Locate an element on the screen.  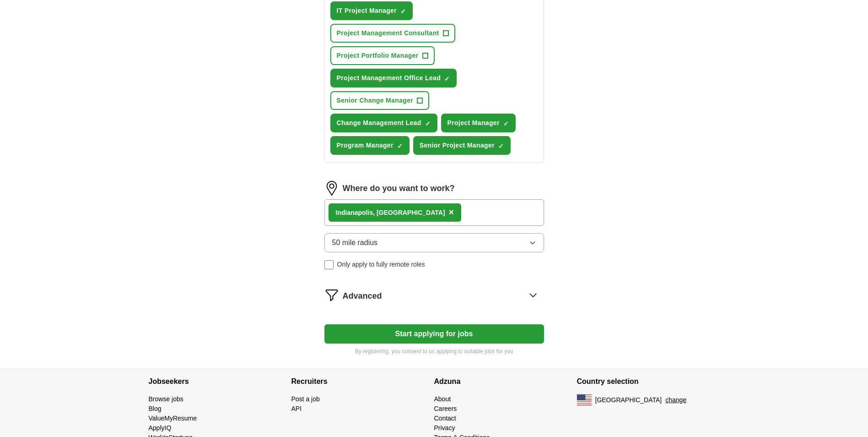
a: ApplyIQ is located at coordinates (160, 428).